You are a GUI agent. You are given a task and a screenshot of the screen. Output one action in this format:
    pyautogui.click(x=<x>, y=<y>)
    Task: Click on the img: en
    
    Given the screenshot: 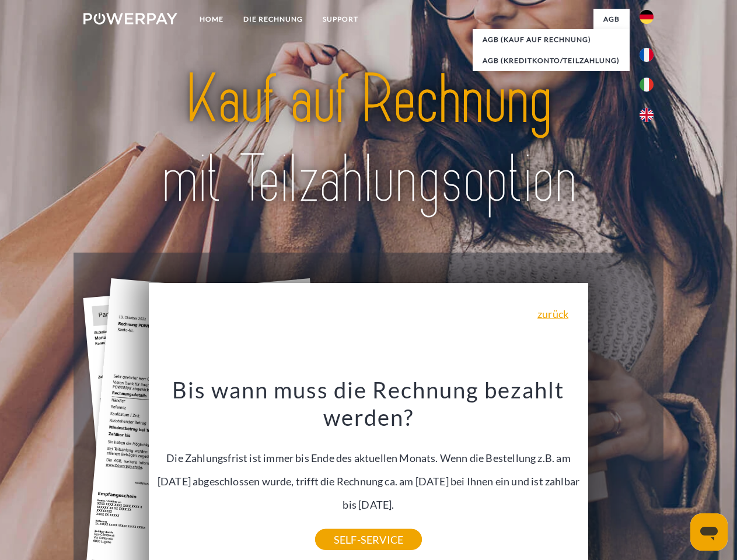 What is the action you would take?
    pyautogui.click(x=647, y=115)
    